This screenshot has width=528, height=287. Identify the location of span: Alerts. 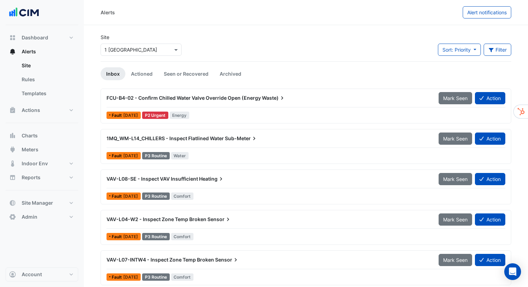
(29, 52).